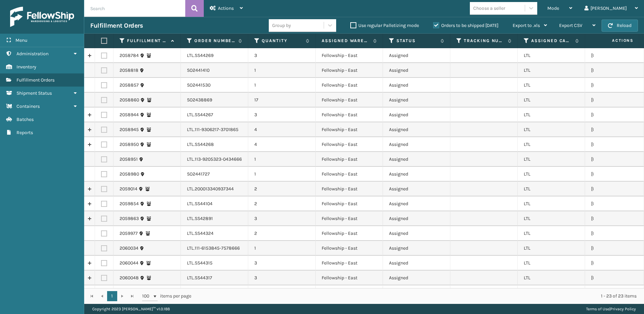 Image resolution: width=644 pixels, height=314 pixels. Describe the element at coordinates (215, 145) in the screenshot. I see `td: LTL.SS44268` at that location.